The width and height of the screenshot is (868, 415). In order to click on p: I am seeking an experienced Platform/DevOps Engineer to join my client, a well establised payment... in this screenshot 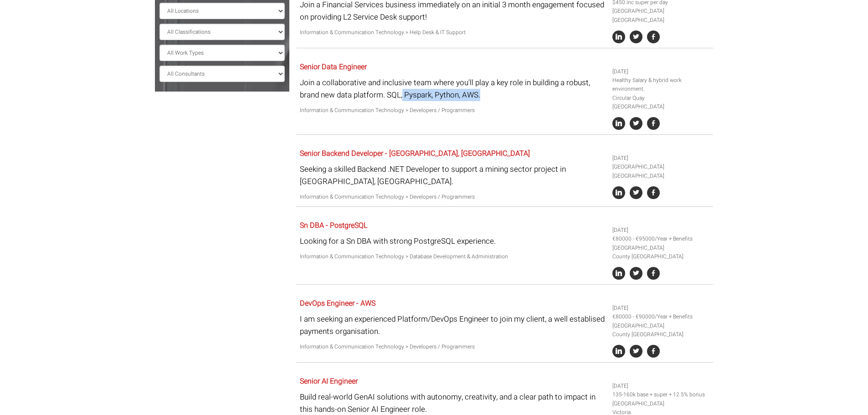, I will do `click(452, 325)`.